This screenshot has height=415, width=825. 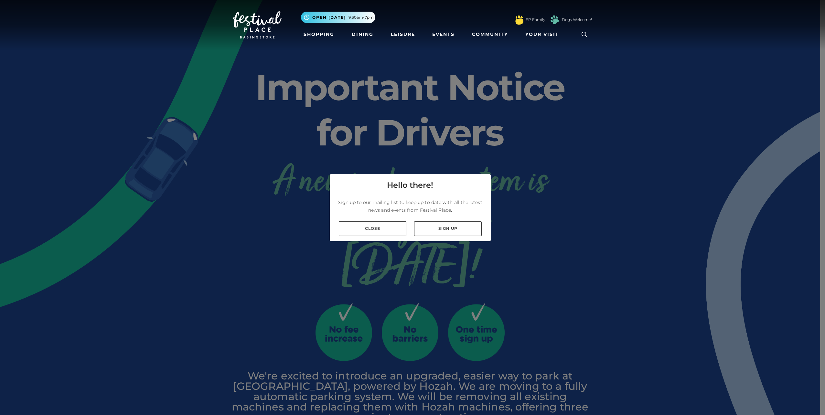 I want to click on a: Close, so click(x=372, y=229).